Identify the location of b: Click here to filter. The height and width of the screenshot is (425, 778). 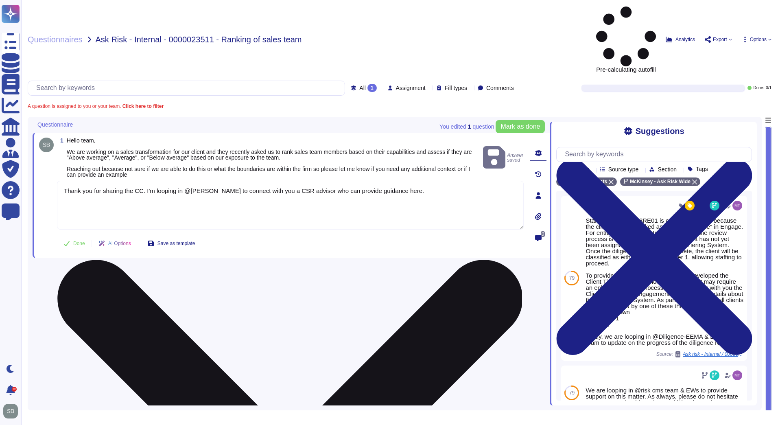
(142, 106).